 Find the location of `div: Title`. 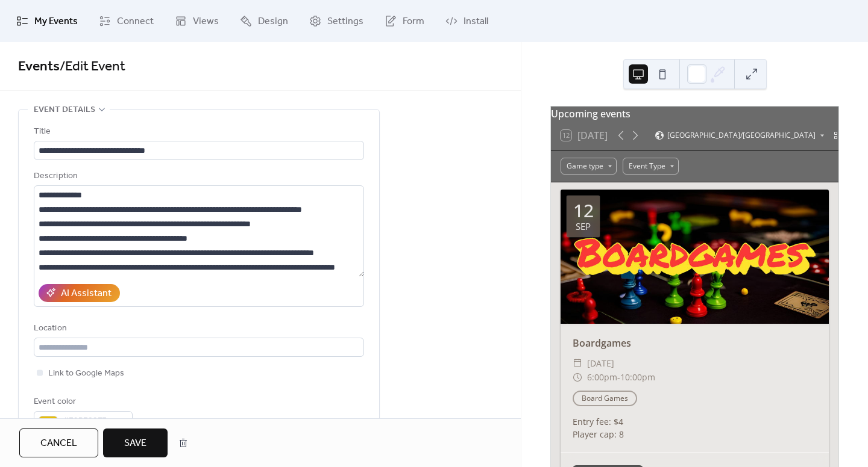

div: Title is located at coordinates (197, 132).